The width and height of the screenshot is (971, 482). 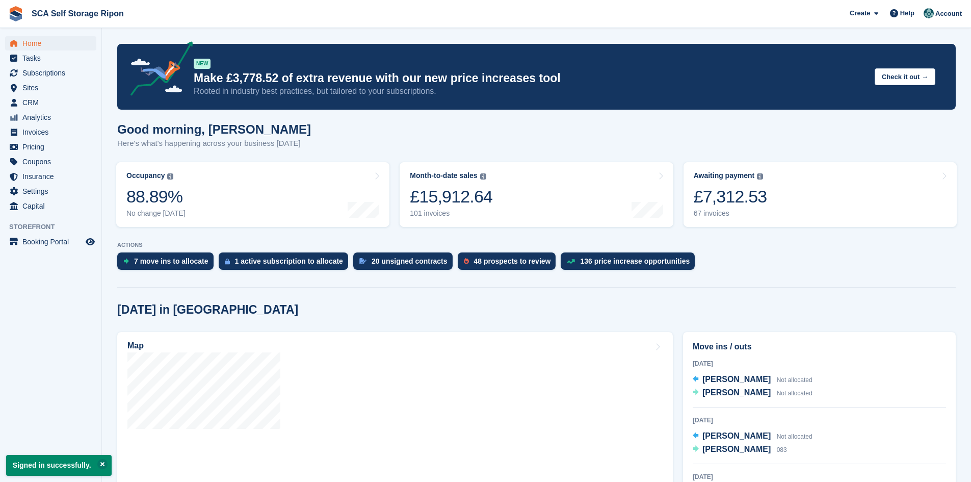 What do you see at coordinates (536, 245) in the screenshot?
I see `p: ACTIONS` at bounding box center [536, 245].